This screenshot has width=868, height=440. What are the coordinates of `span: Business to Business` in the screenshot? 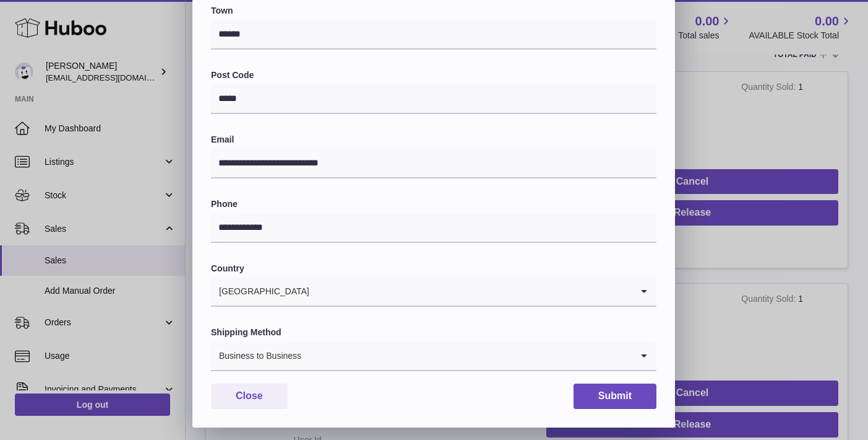 It's located at (257, 355).